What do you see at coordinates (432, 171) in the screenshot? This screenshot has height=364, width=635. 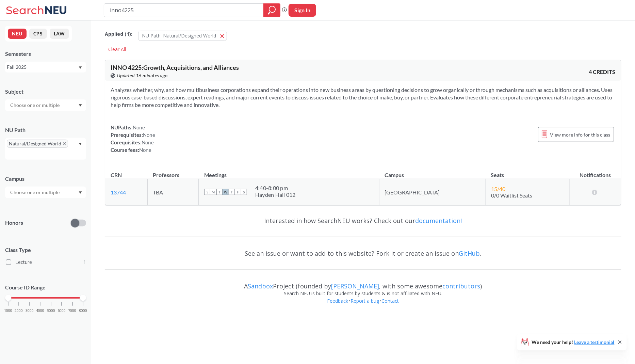 I see `th: Campus` at bounding box center [432, 171].